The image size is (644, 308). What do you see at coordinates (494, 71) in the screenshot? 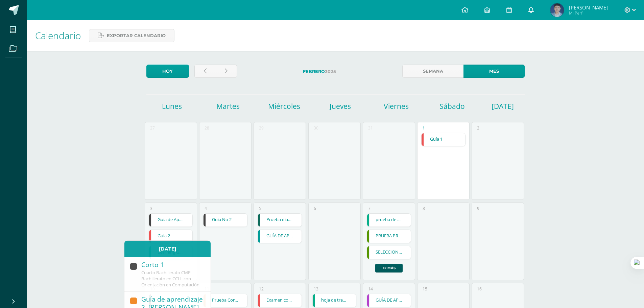
I see `a: Mes` at bounding box center [494, 71].